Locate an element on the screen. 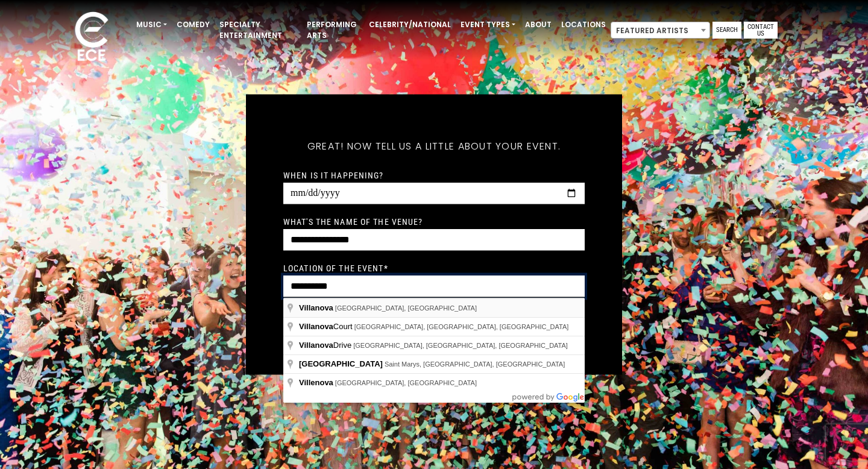 This screenshot has width=868, height=469. a: Music is located at coordinates (151, 24).